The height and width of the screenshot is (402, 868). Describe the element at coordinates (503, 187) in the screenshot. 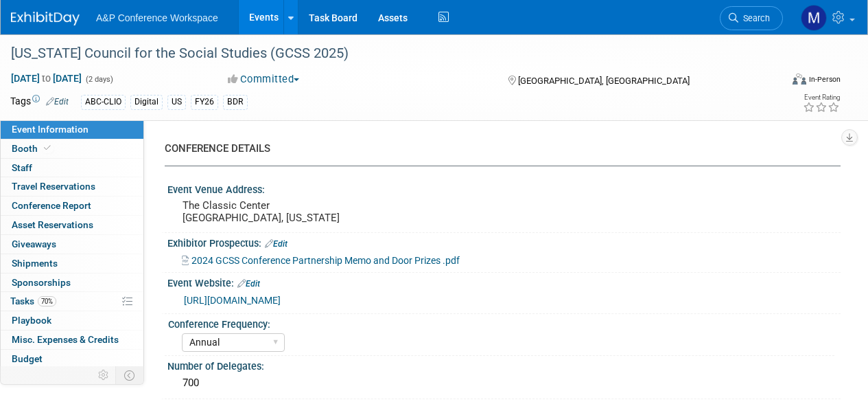

I see `div: Event Venue Address:` at that location.